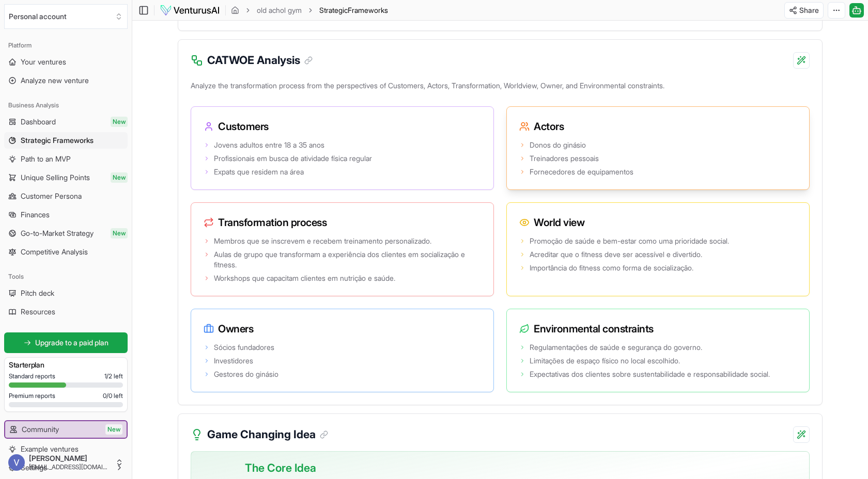 This screenshot has width=868, height=479. What do you see at coordinates (65, 140) in the screenshot?
I see `a: Strategic Frameworks` at bounding box center [65, 140].